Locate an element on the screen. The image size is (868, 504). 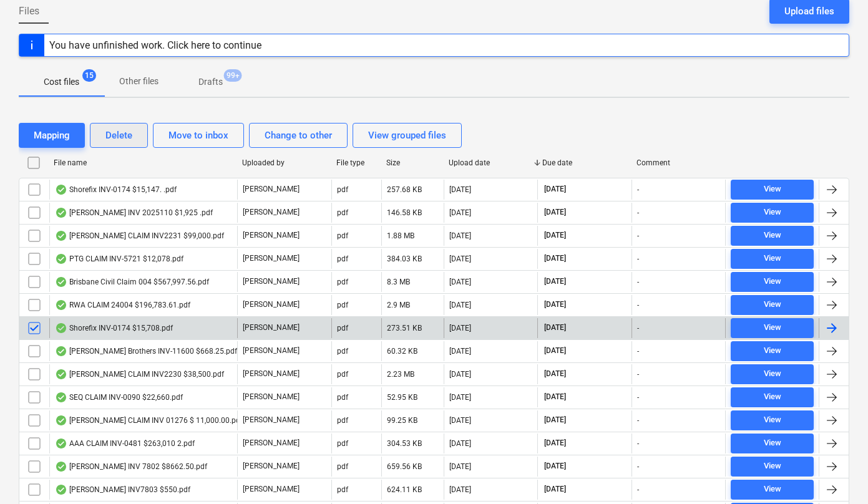
div: 257.68 KB is located at coordinates (404, 189).